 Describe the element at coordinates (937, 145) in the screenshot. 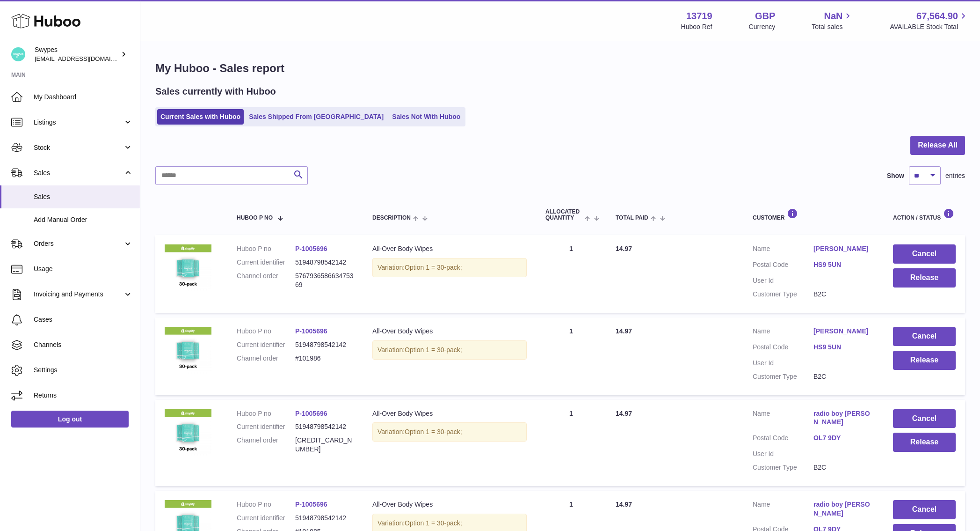

I see `button: Release All` at that location.